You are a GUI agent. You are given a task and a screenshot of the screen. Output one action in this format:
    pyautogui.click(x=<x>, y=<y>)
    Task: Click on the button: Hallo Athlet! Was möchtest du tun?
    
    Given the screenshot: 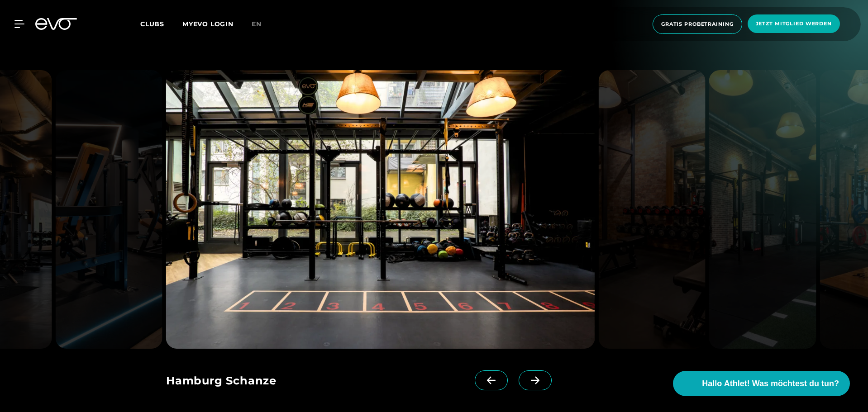 What is the action you would take?
    pyautogui.click(x=762, y=383)
    